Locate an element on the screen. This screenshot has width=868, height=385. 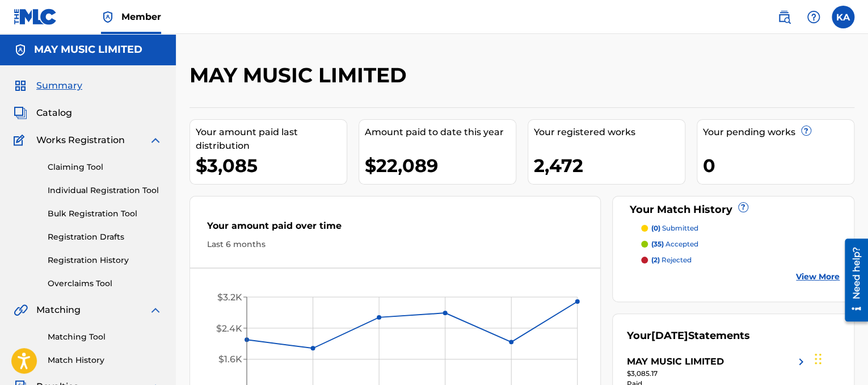
div: Your amount paid last distribution is located at coordinates (271, 139).